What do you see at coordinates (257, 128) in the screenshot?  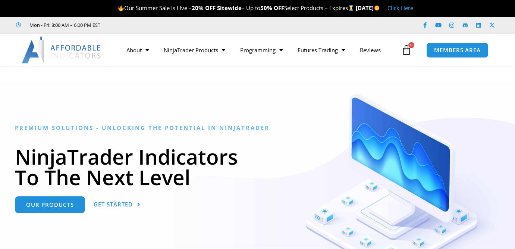 I see `h6: Premium Solutions - Unlocking the Potential in NinjaTrader` at bounding box center [257, 128].